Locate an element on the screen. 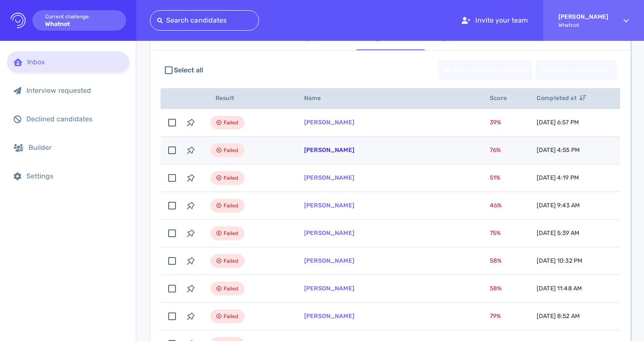 Image resolution: width=644 pixels, height=341 pixels. span: Select all is located at coordinates (189, 70).